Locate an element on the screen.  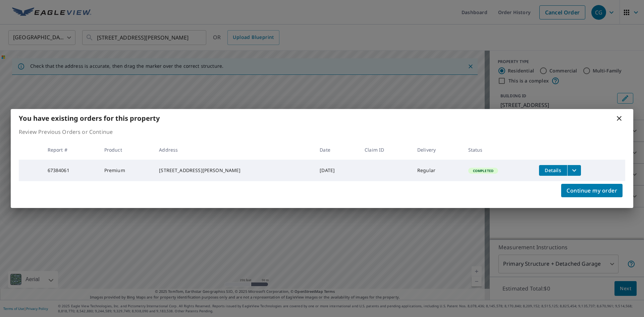
p: Review Previous Orders or Continue is located at coordinates (322, 132).